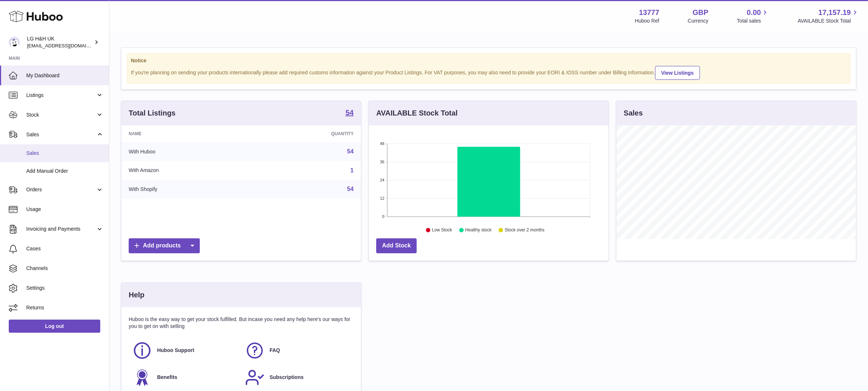 The width and height of the screenshot is (868, 391). What do you see at coordinates (442, 230) in the screenshot?
I see `text: Low Stock` at bounding box center [442, 230].